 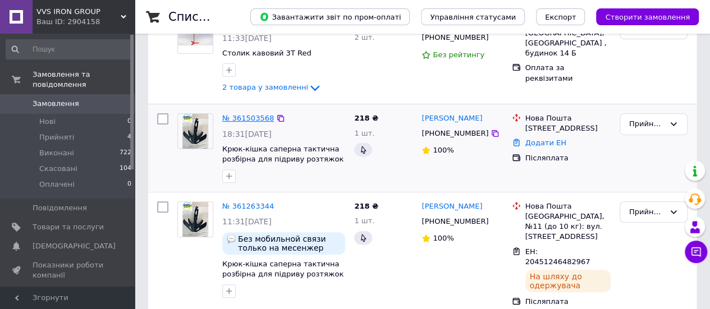 What do you see at coordinates (267, 53) in the screenshot?
I see `a: Столик кавовий 3T Red` at bounding box center [267, 53].